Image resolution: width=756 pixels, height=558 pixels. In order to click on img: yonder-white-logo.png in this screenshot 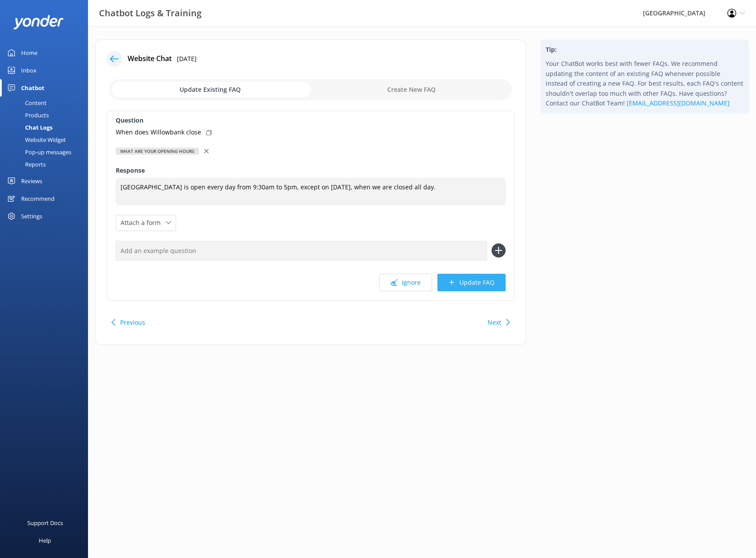, I will do `click(38, 22)`.